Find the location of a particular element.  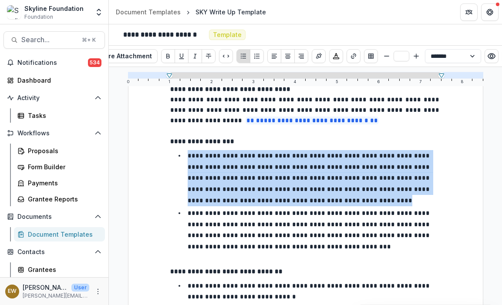

button: Open Contacts is located at coordinates (54, 252).